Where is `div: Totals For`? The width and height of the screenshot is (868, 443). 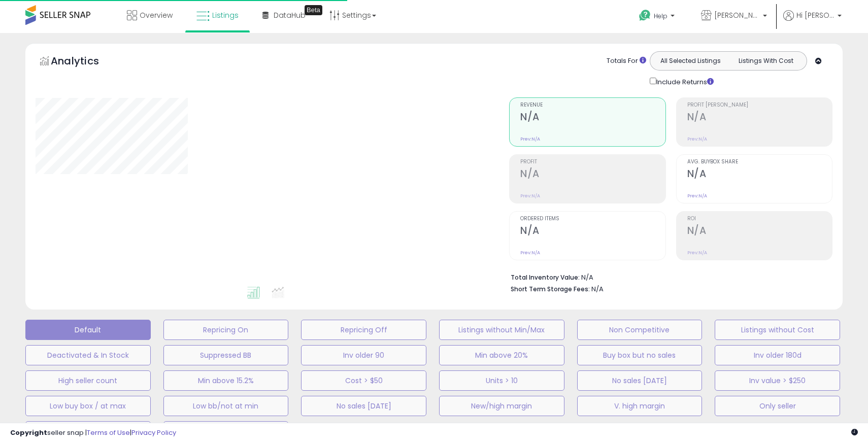 div: Totals For is located at coordinates (627, 61).